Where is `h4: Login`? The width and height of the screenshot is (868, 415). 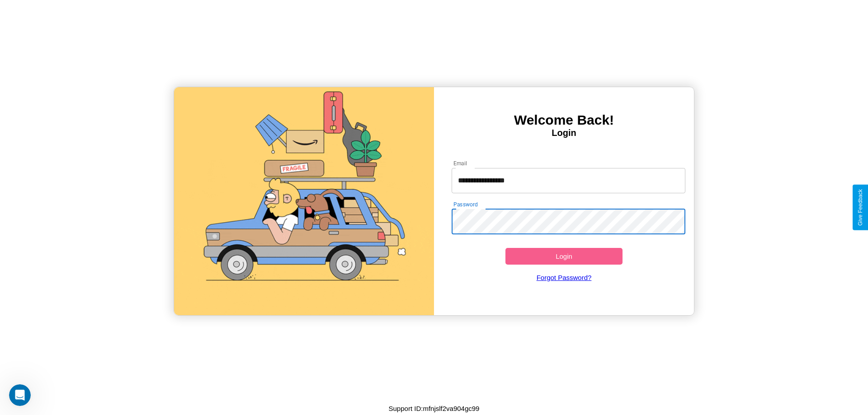 h4: Login is located at coordinates (564, 133).